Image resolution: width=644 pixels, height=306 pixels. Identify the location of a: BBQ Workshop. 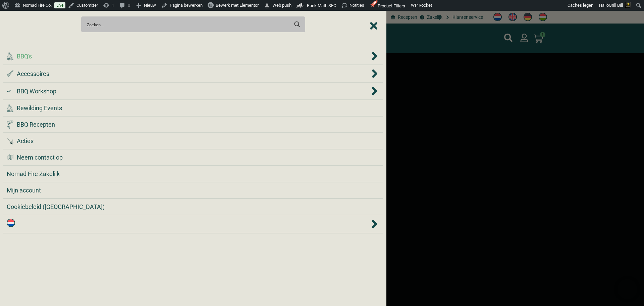
(188, 91).